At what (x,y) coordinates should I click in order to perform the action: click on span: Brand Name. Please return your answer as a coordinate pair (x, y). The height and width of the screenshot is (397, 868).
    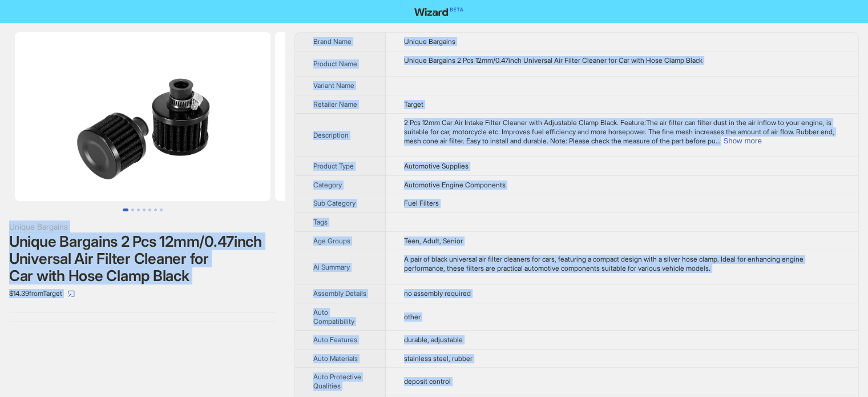
    Looking at the image, I should click on (332, 41).